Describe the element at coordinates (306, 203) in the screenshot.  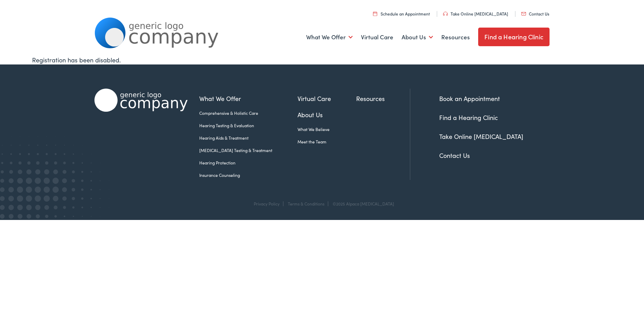
I see `a: Terms & Conditions` at that location.